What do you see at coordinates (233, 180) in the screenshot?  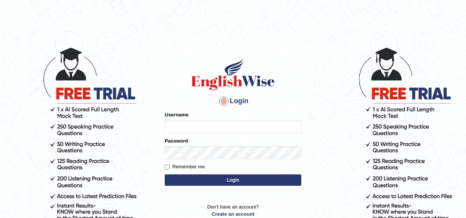 I see `button: Login` at bounding box center [233, 180].